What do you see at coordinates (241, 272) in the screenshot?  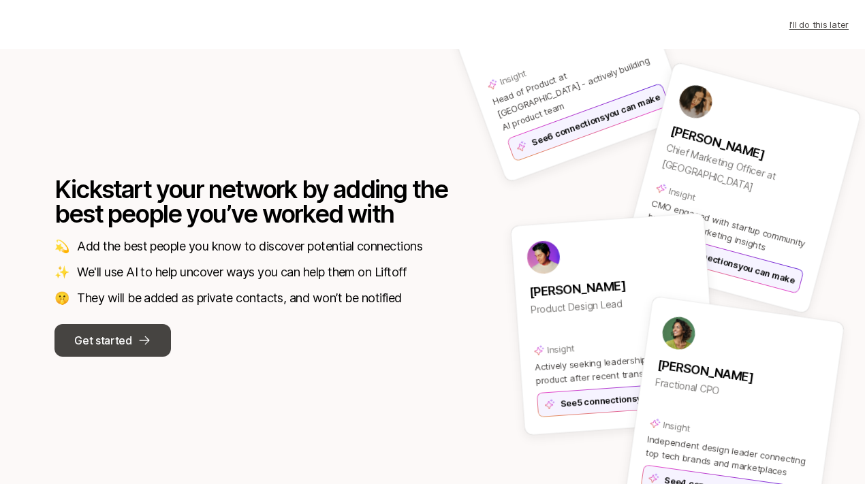 I see `p: We'll use AI to help uncover ways you can help them on Liftoff` at bounding box center [241, 272].